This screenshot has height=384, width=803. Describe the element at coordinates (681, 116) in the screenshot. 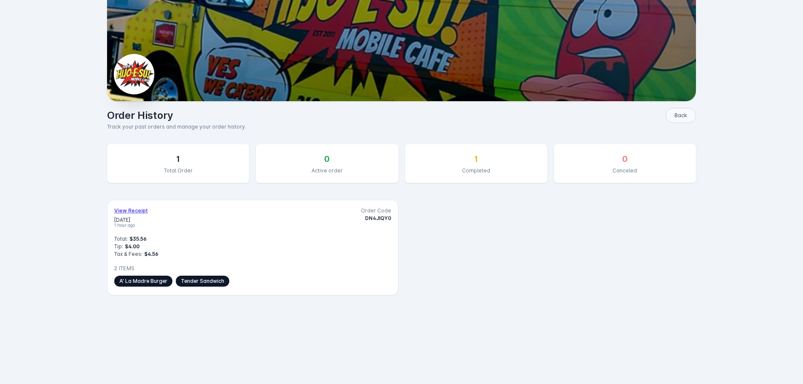

I see `button: Back` at that location.